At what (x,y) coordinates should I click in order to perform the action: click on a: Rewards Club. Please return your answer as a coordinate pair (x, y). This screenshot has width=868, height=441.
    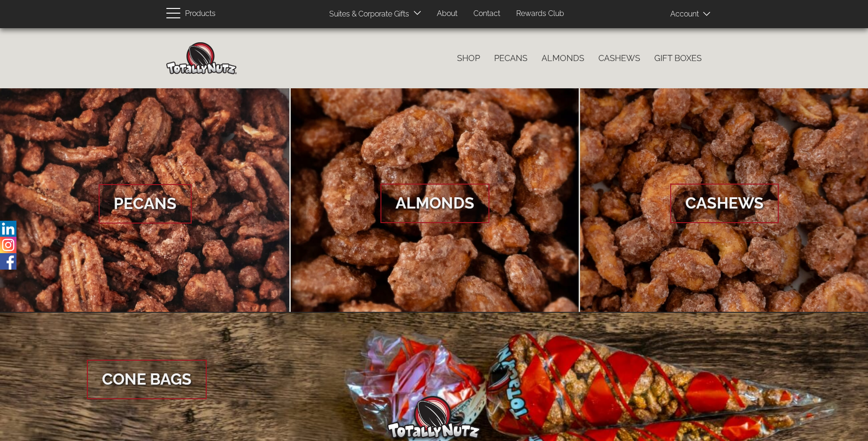
    Looking at the image, I should click on (540, 14).